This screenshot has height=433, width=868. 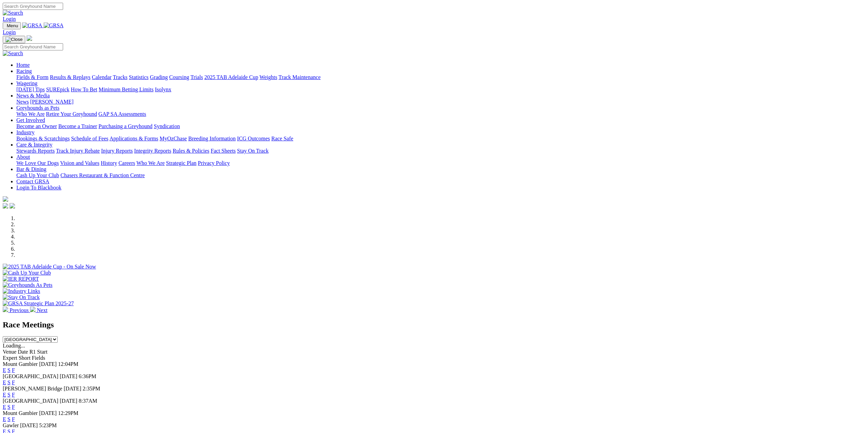 I want to click on div: Greyhounds as Pets, so click(x=441, y=114).